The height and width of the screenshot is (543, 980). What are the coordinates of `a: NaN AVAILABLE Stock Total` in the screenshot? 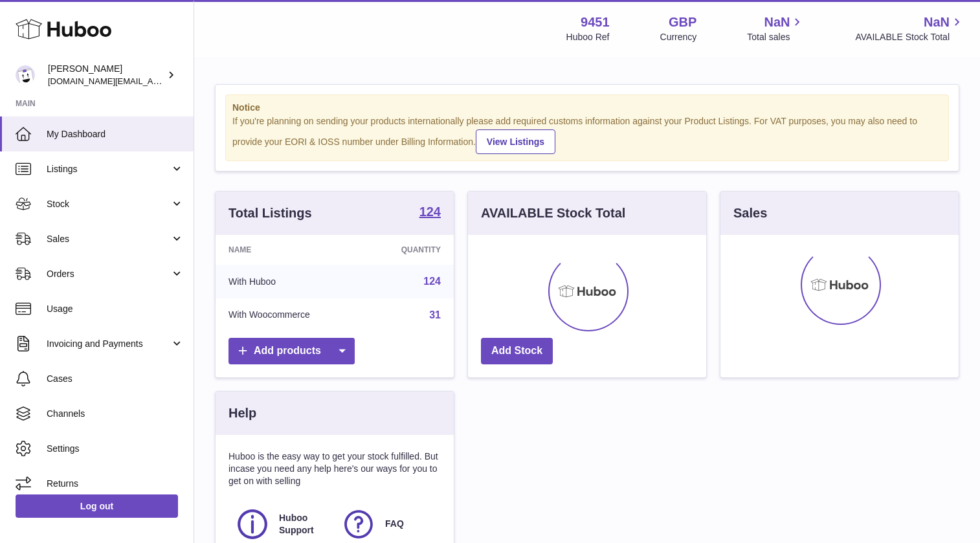 It's located at (910, 28).